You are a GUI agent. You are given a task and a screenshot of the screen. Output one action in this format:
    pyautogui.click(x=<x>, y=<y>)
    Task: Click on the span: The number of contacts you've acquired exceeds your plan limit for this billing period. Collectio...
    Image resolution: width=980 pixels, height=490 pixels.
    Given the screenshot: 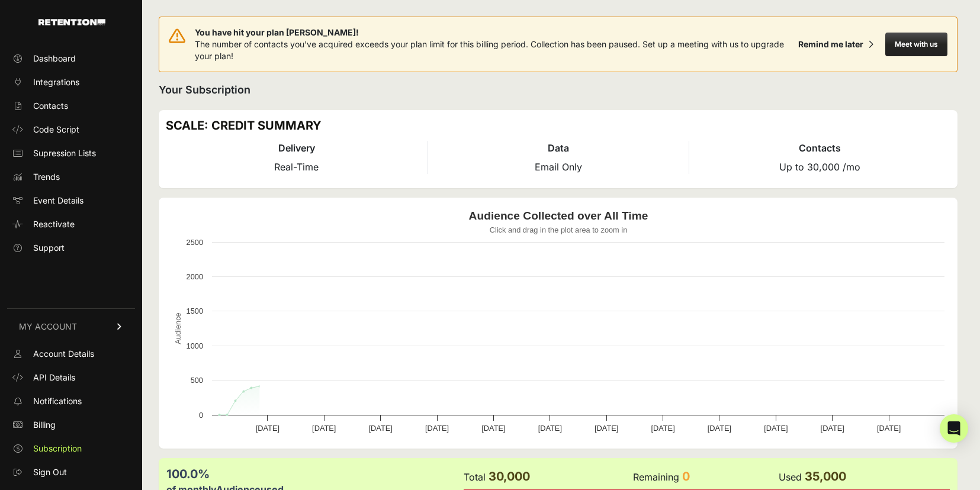 What is the action you would take?
    pyautogui.click(x=489, y=50)
    